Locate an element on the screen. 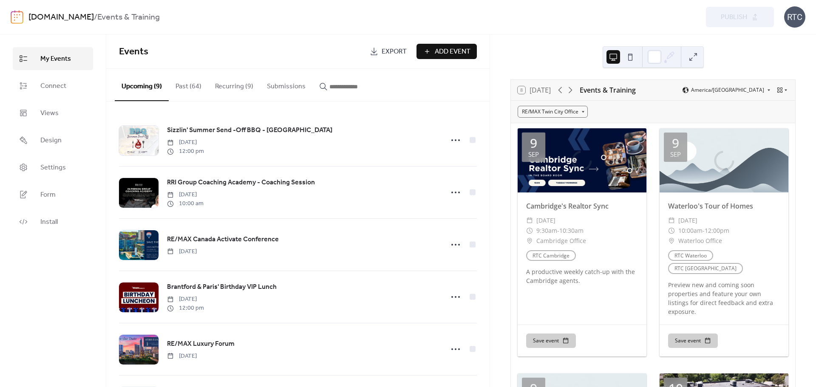 The image size is (816, 387). div: Cambridge's Realtor Sync is located at coordinates (582, 206).